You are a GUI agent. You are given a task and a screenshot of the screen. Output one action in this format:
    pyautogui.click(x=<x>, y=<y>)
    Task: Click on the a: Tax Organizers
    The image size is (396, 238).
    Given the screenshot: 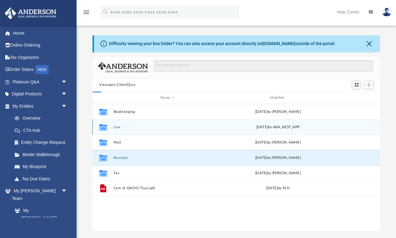 What is the action you would take?
    pyautogui.click(x=40, y=57)
    